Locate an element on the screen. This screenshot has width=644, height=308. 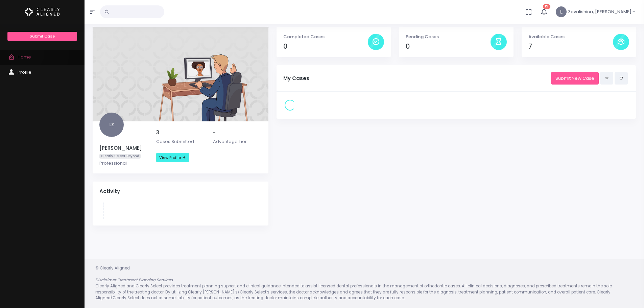
p: Pending Cases is located at coordinates (448, 37).